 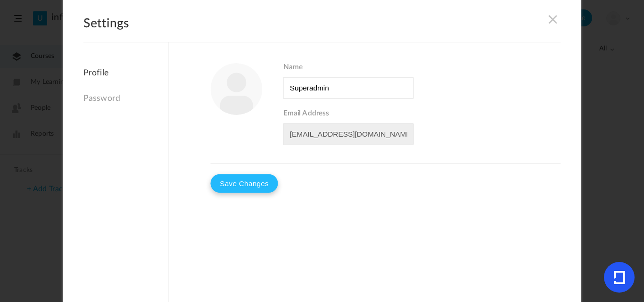 I want to click on img: user-image.png, so click(x=237, y=89).